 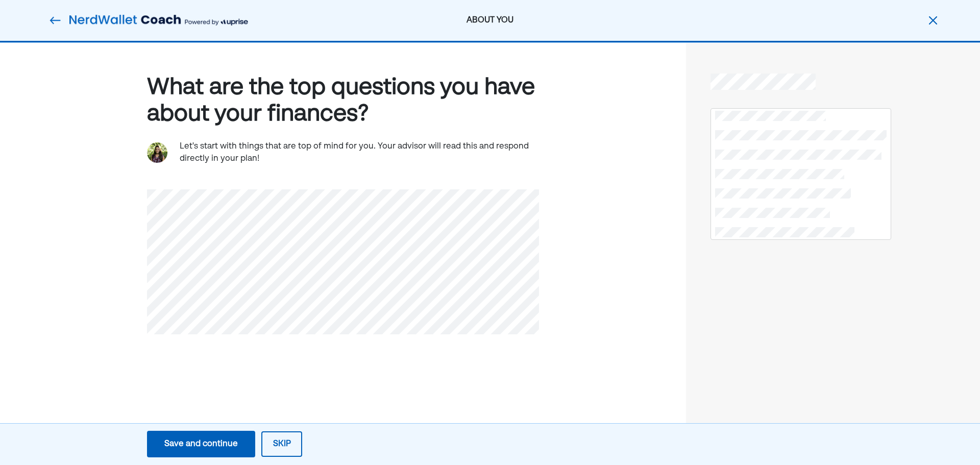 I want to click on button: Skip, so click(x=282, y=444).